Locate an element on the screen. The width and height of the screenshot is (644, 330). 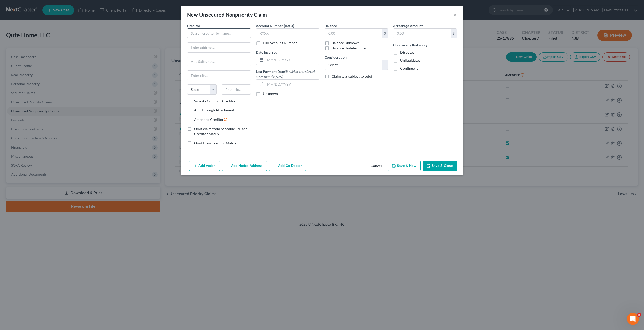
button: Add Co-Debtor is located at coordinates (287, 166).